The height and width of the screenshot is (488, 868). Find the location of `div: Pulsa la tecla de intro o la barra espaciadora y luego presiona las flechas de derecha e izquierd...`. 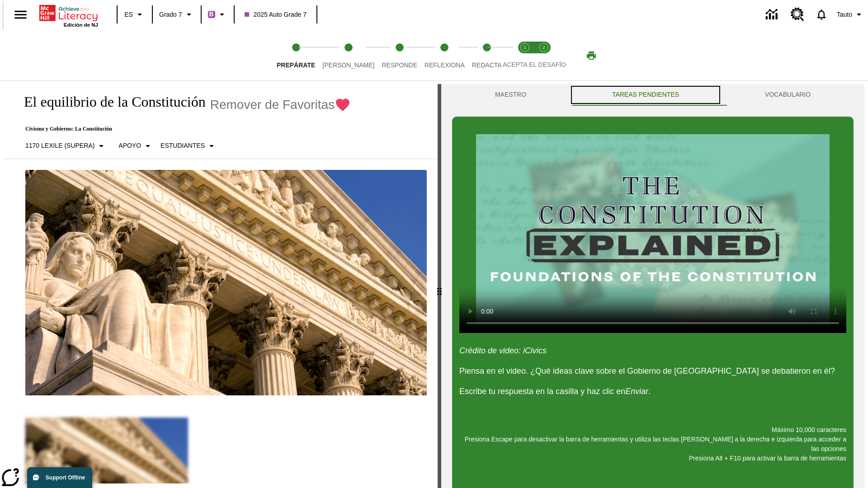

div: Pulsa la tecla de intro o la barra espaciadora y luego presiona las flechas de derecha e izquierd... is located at coordinates (440, 287).